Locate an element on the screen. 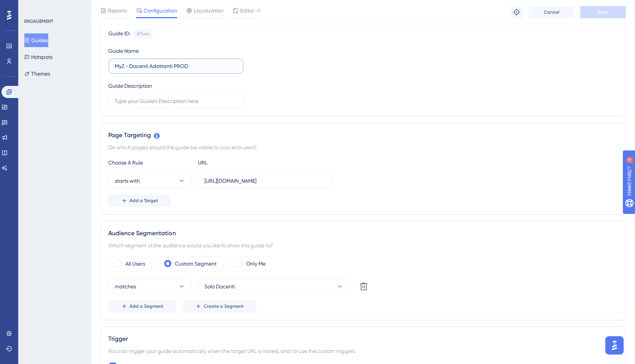  button: Create a Segment is located at coordinates (219, 306).